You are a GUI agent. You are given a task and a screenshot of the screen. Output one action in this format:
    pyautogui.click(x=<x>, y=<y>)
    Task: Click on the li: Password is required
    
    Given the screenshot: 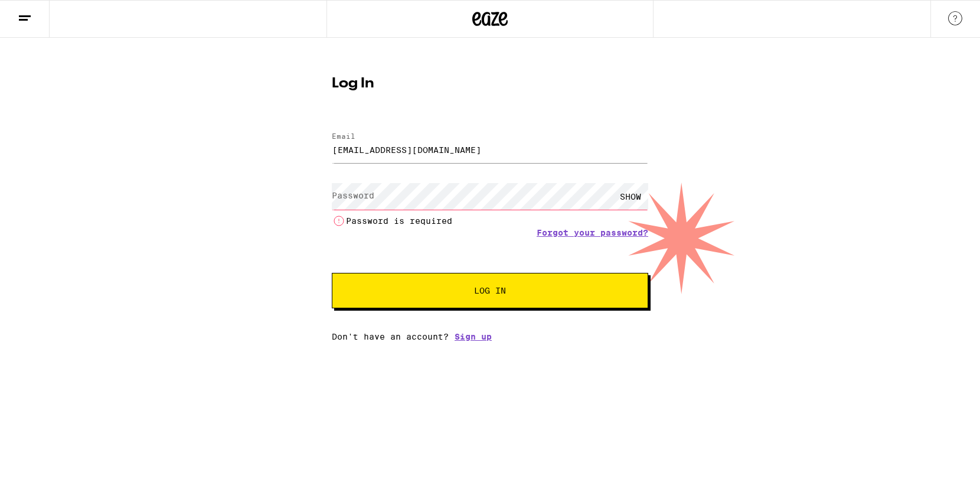 What is the action you would take?
    pyautogui.click(x=490, y=221)
    